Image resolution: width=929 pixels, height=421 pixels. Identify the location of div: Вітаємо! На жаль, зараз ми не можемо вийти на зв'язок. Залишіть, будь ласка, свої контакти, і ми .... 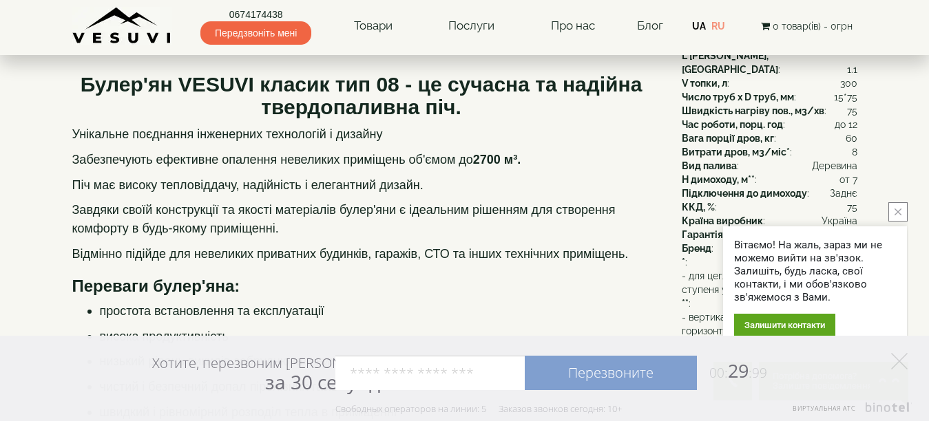
(814, 271).